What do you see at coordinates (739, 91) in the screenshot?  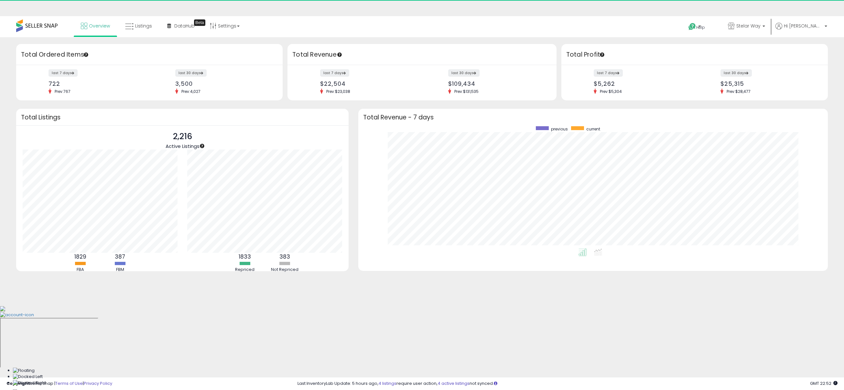 I see `span: Prev: $28,477` at bounding box center [739, 91].